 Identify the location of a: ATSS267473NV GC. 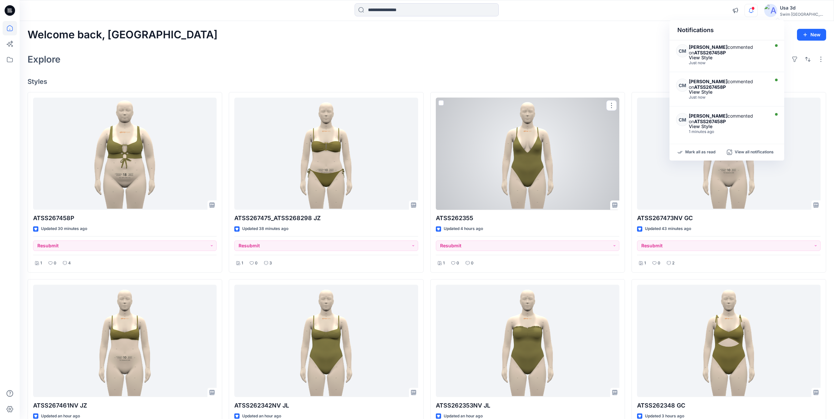
(729, 154).